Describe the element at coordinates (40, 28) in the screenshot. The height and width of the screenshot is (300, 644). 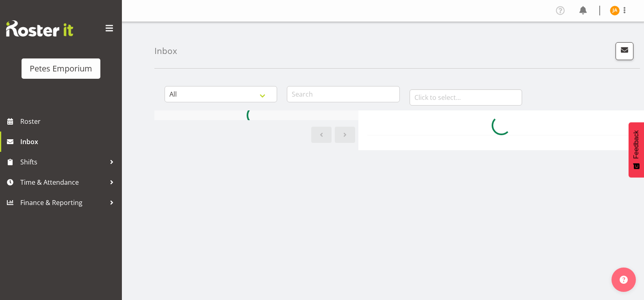
I see `img: Rosterit website logo` at that location.